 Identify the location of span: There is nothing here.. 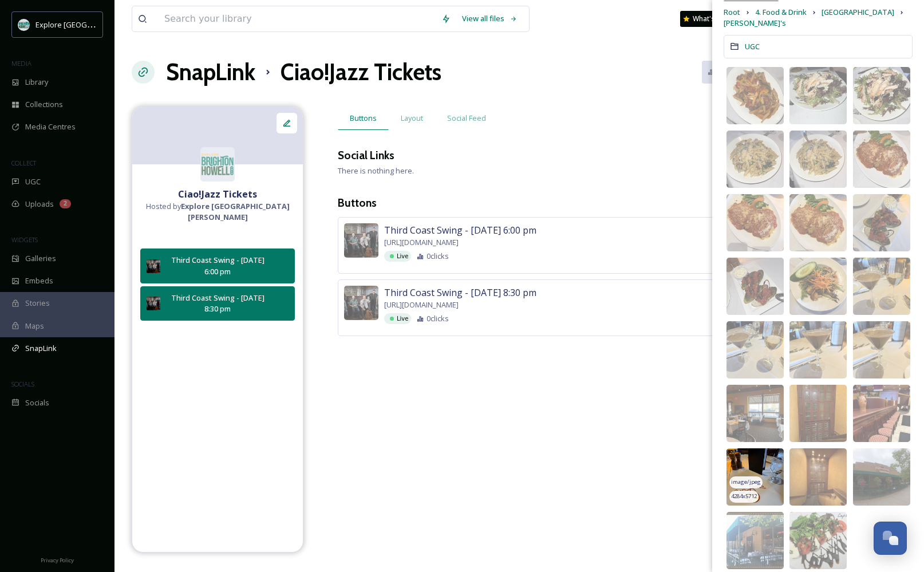
(376, 171).